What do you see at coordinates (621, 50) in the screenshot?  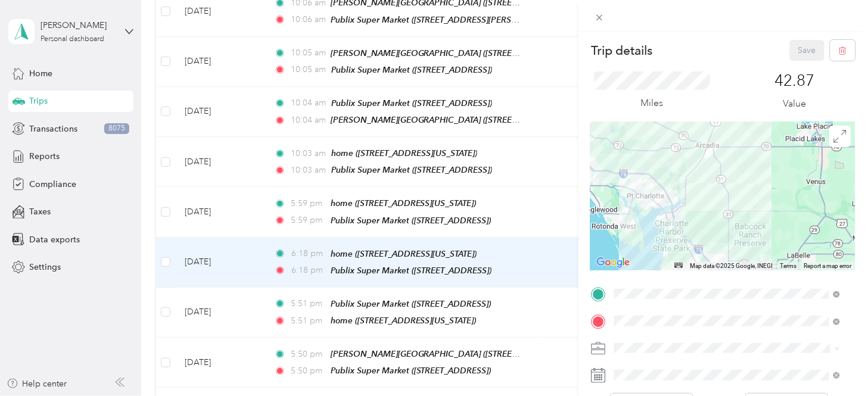 I see `p: Trip details` at bounding box center [621, 50].